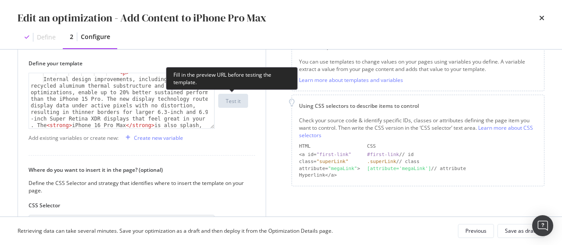 This screenshot has width=562, height=245. Describe the element at coordinates (233, 101) in the screenshot. I see `button: Test it` at that location.